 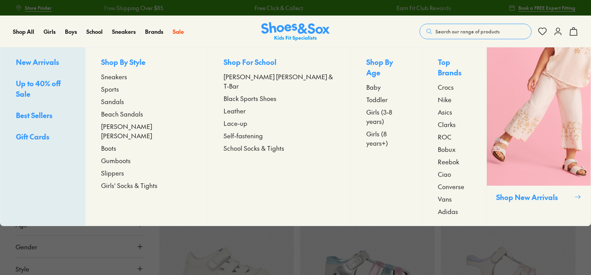 What do you see at coordinates (22, 269) in the screenshot?
I see `span: Style` at bounding box center [22, 269].